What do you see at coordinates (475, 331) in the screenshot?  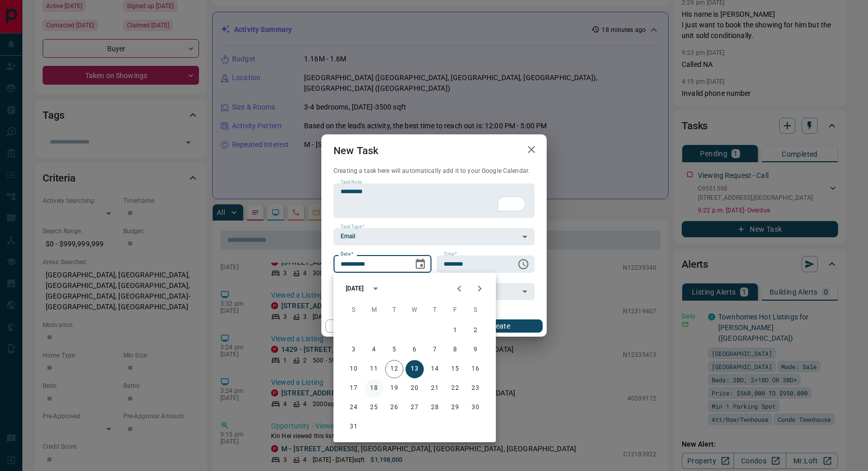 I see `button: 2` at bounding box center [475, 331].